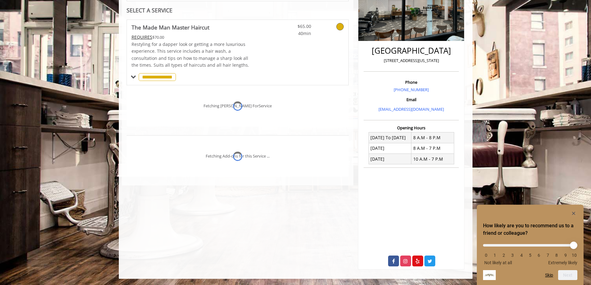 This screenshot has height=285, width=591. Describe the element at coordinates (530, 229) in the screenshot. I see `h2: How likely are you to recommend us to a friend or colleague? Select an option from 0 to 10, with ...` at that location.